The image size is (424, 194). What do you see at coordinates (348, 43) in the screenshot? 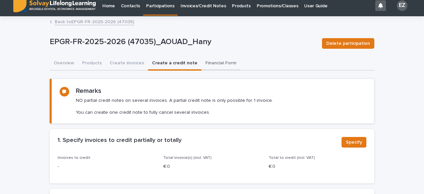
I see `span: Delete participation` at bounding box center [348, 43].